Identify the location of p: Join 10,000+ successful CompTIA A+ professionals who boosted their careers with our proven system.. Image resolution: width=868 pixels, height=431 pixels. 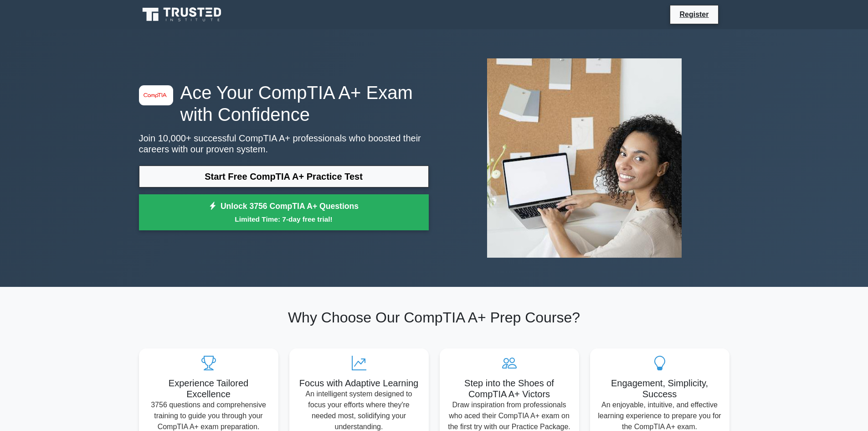
(284, 143).